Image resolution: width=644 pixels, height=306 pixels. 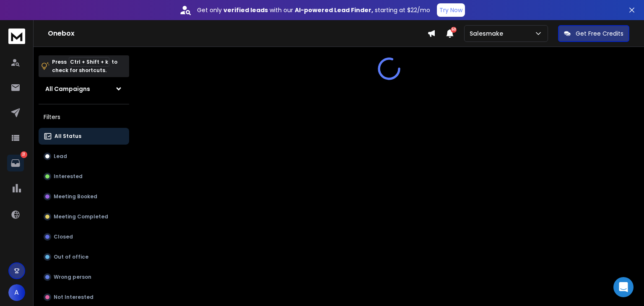 I want to click on p: Get only with our starting at $22/mo, so click(x=314, y=10).